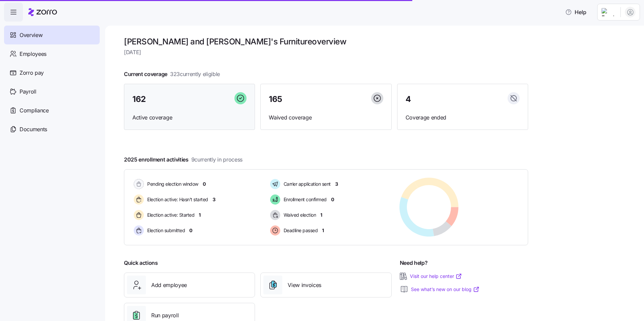  I want to click on span: 323 currently eligible, so click(195, 74).